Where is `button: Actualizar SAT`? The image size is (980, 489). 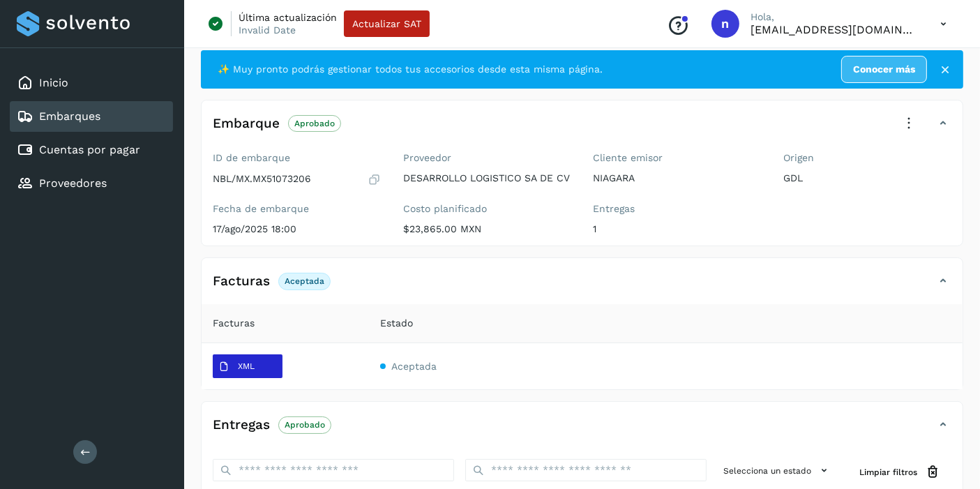 button: Actualizar SAT is located at coordinates (386, 24).